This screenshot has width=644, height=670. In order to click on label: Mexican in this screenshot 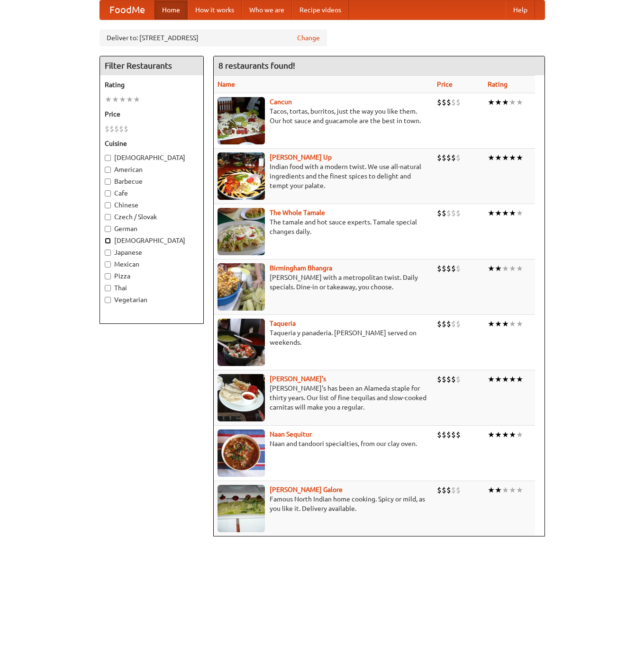, I will do `click(151, 264)`.